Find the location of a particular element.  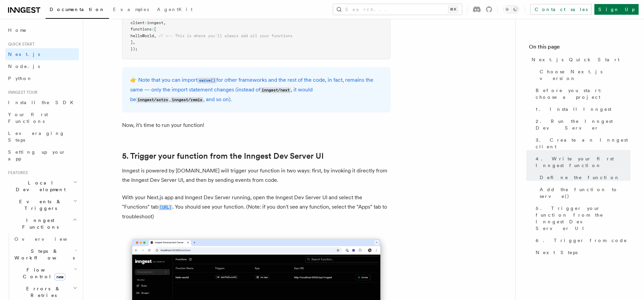

a: Contact sales is located at coordinates (561, 10).